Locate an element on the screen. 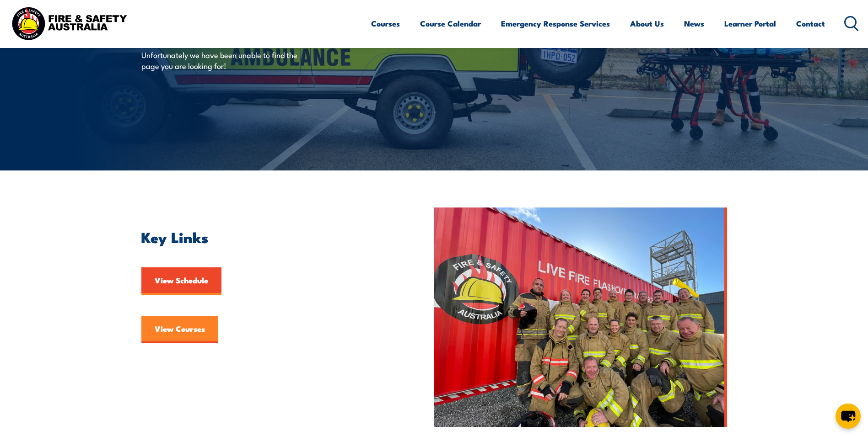 The height and width of the screenshot is (436, 868). img: FSA People – Team photo aug 2023 is located at coordinates (581, 317).